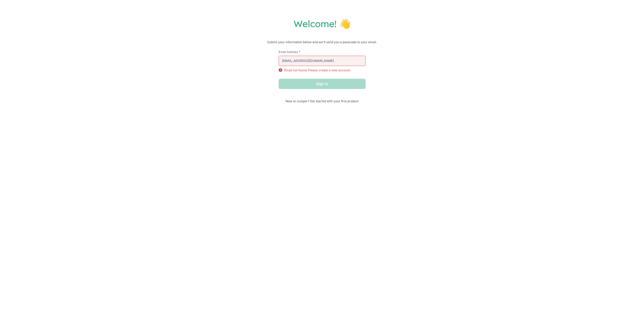 This screenshot has width=644, height=328. Describe the element at coordinates (322, 52) in the screenshot. I see `label: Email Address` at that location.